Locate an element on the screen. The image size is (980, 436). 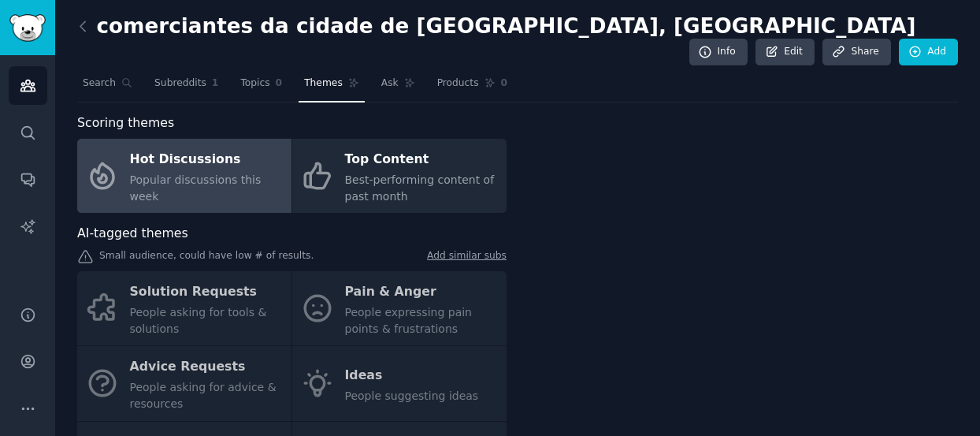
span: Subreddits is located at coordinates (181, 84).